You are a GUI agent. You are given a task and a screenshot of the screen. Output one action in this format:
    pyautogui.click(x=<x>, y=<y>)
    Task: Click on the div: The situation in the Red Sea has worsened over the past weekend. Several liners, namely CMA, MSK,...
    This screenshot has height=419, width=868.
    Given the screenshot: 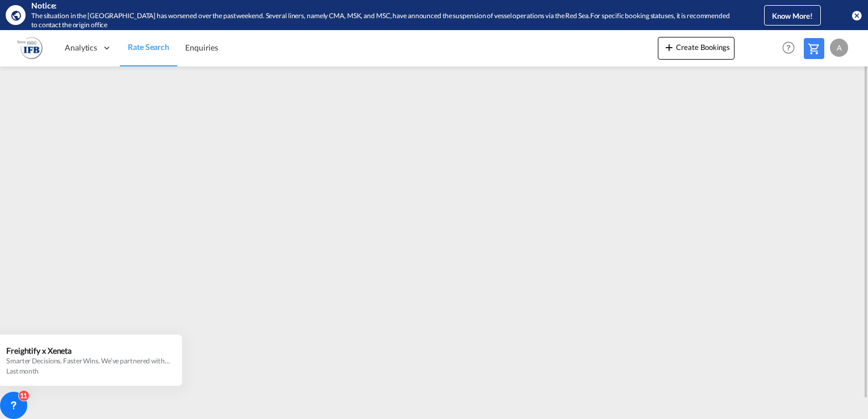 What is the action you would take?
    pyautogui.click(x=382, y=21)
    